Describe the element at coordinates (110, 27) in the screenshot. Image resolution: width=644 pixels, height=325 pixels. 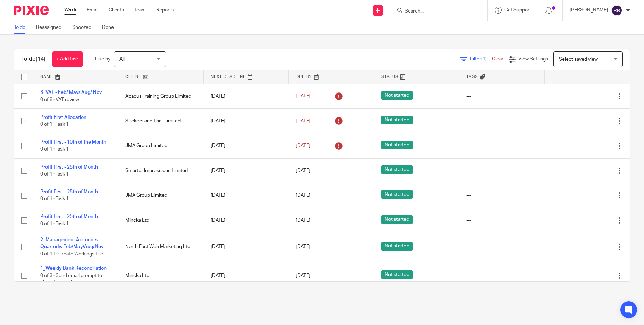
I see `a: Done` at that location.